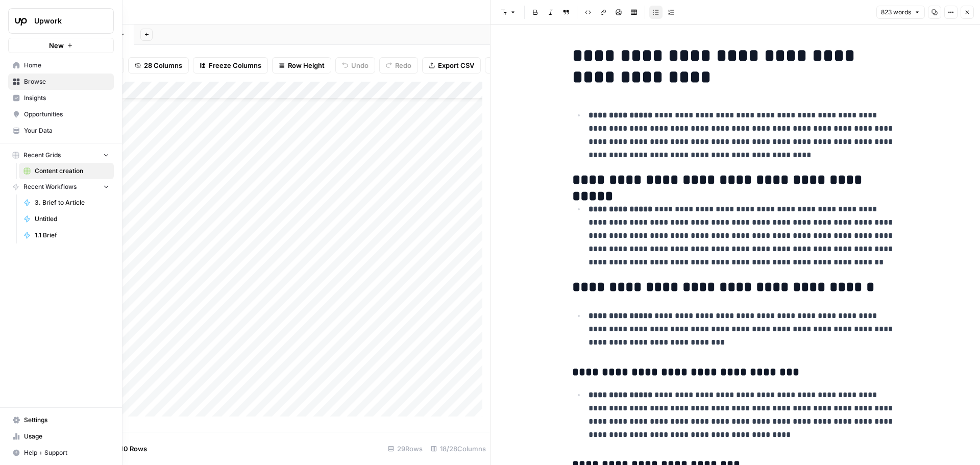 The image size is (980, 465). I want to click on span: Home, so click(66, 66).